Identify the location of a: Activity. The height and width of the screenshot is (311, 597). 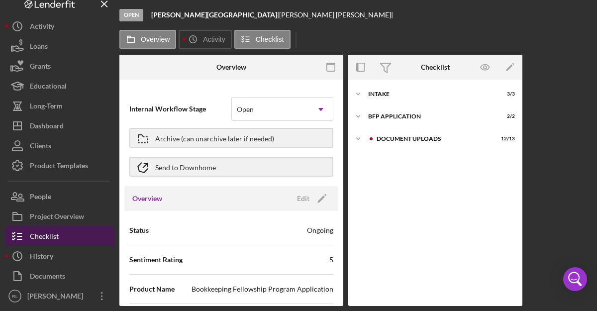
(60, 26).